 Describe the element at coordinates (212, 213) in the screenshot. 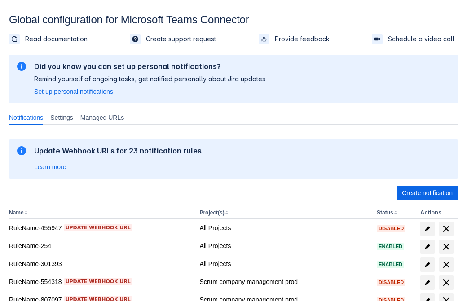

I see `button: Project(s)` at that location.